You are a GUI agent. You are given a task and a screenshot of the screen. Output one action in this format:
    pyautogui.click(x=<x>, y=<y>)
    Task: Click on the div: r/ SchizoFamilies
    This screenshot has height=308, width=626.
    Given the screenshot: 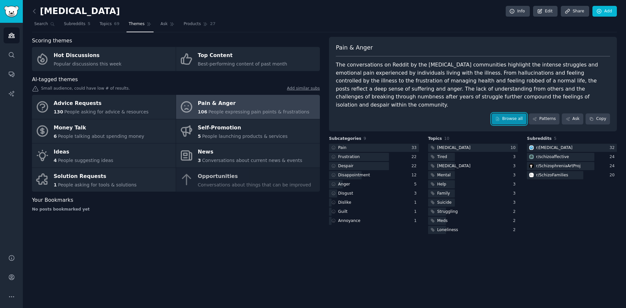 What is the action you would take?
    pyautogui.click(x=552, y=175)
    